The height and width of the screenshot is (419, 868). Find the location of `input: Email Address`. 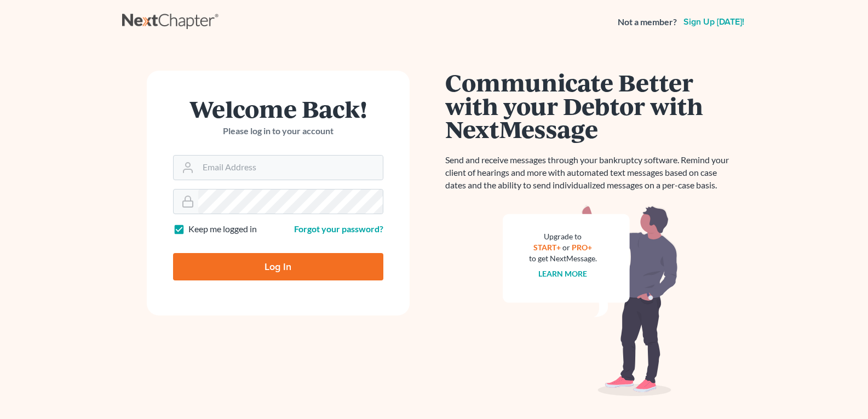

input: Email Address is located at coordinates (291, 168).